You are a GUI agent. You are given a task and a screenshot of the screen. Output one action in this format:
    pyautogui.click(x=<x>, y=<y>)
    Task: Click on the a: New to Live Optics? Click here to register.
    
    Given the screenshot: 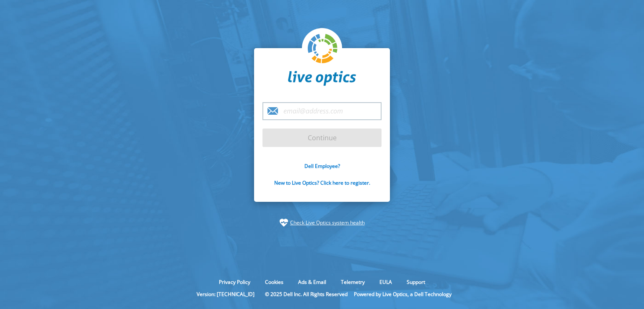 What is the action you would take?
    pyautogui.click(x=322, y=182)
    